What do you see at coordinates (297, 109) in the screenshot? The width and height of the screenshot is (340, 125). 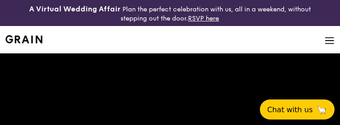 I see `button: Chat with us🦙` at bounding box center [297, 109].